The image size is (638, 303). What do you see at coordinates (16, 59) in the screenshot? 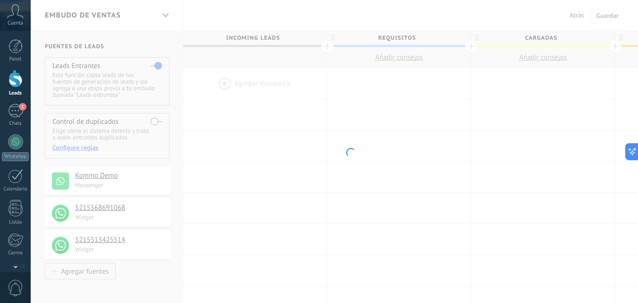
I see `div: Panel` at bounding box center [16, 59].